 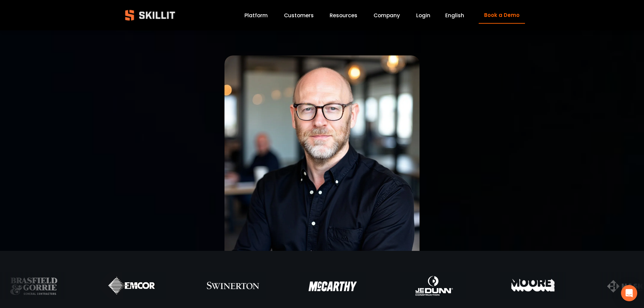 I want to click on span: Resources, so click(x=344, y=15).